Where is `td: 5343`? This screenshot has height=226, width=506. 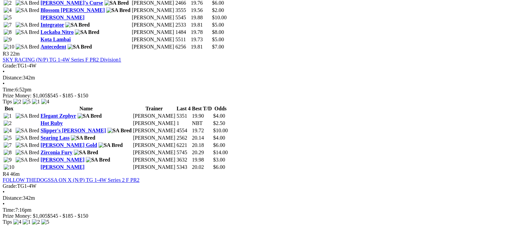 td: 5343 is located at coordinates (184, 167).